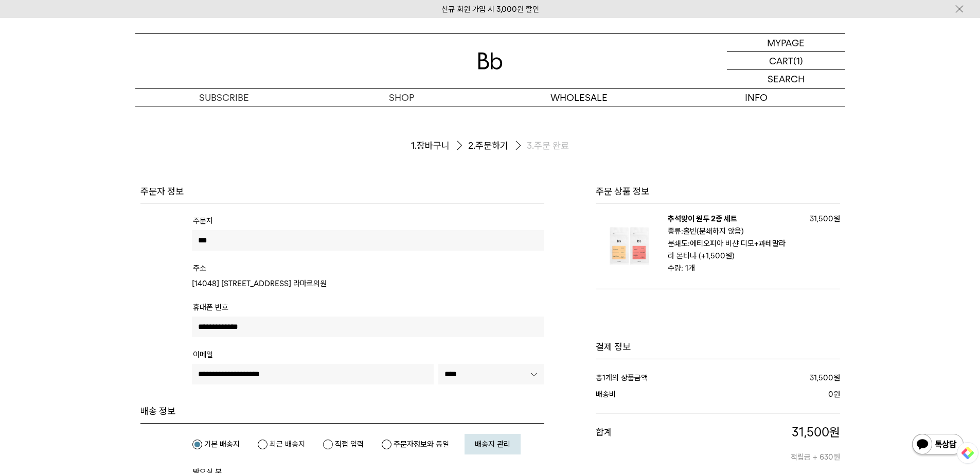 The height and width of the screenshot is (473, 980). Describe the element at coordinates (702, 219) in the screenshot. I see `a: 추석맞이 원두 2종 세트` at that location.